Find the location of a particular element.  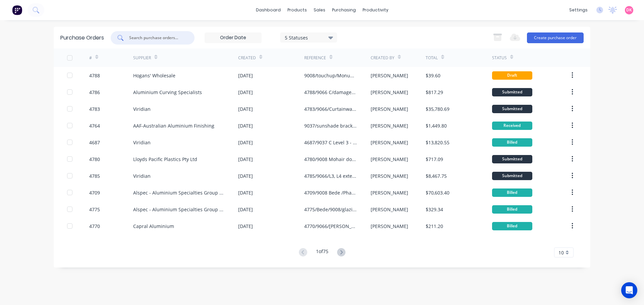

div: Received is located at coordinates (512, 126).